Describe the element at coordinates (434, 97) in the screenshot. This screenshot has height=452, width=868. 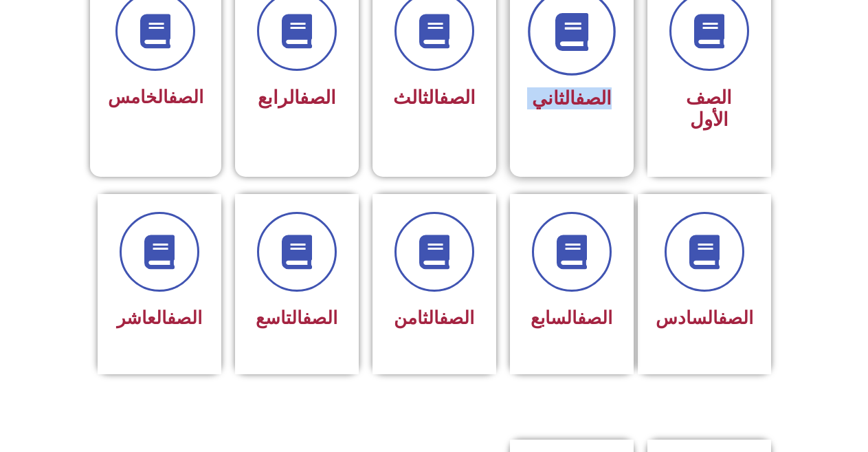
I see `span: الثالث` at that location.